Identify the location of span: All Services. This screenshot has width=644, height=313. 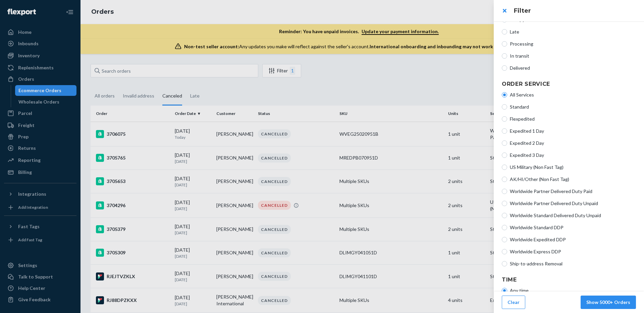
(573, 95).